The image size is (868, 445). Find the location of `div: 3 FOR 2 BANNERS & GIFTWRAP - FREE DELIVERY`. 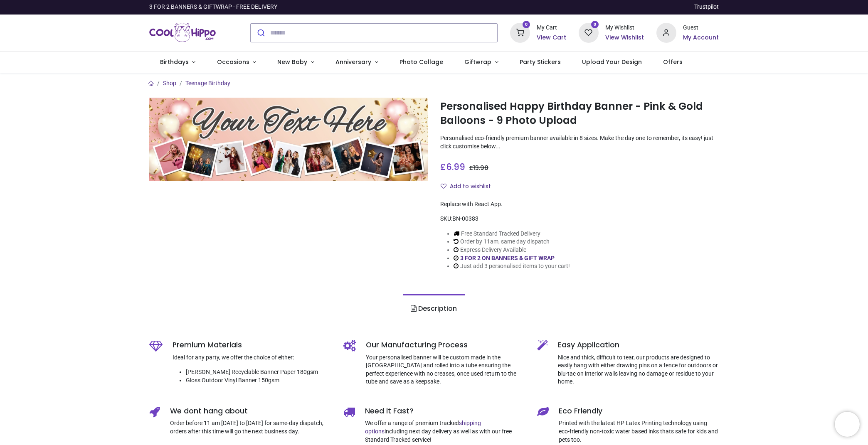

div: 3 FOR 2 BANNERS & GIFTWRAP - FREE DELIVERY is located at coordinates (214, 7).